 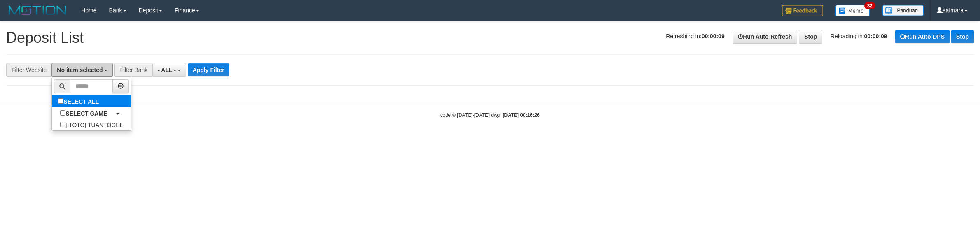 What do you see at coordinates (922, 37) in the screenshot?
I see `a: Run Auto-DPS` at bounding box center [922, 37].